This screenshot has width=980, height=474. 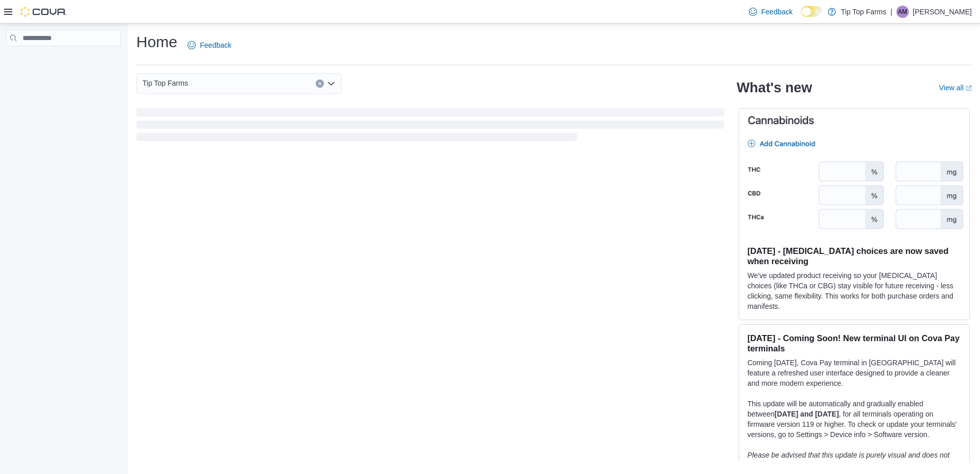 I want to click on nav: Complex example, so click(x=63, y=61).